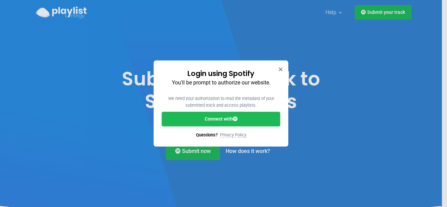 The width and height of the screenshot is (447, 207). Describe the element at coordinates (221, 102) in the screenshot. I see `p: We need your authorization to read the metadata of your submitted track and access playlists.` at that location.